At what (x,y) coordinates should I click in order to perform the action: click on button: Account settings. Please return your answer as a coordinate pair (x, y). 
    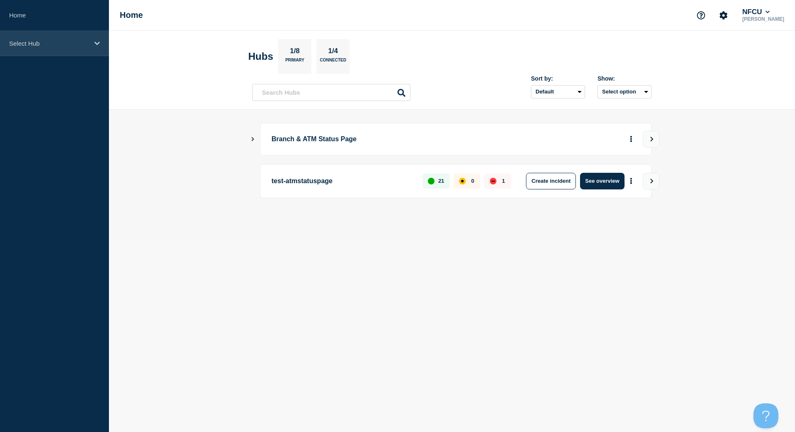
    Looking at the image, I should click on (723, 15).